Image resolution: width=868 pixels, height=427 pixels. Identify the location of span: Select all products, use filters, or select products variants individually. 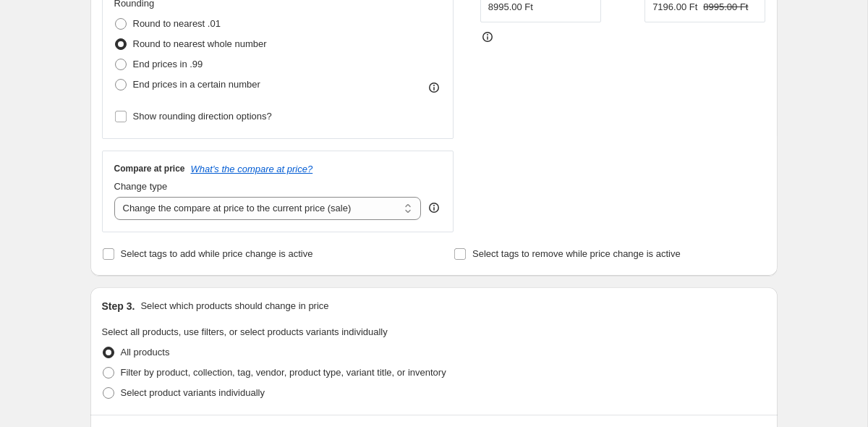
(244, 332).